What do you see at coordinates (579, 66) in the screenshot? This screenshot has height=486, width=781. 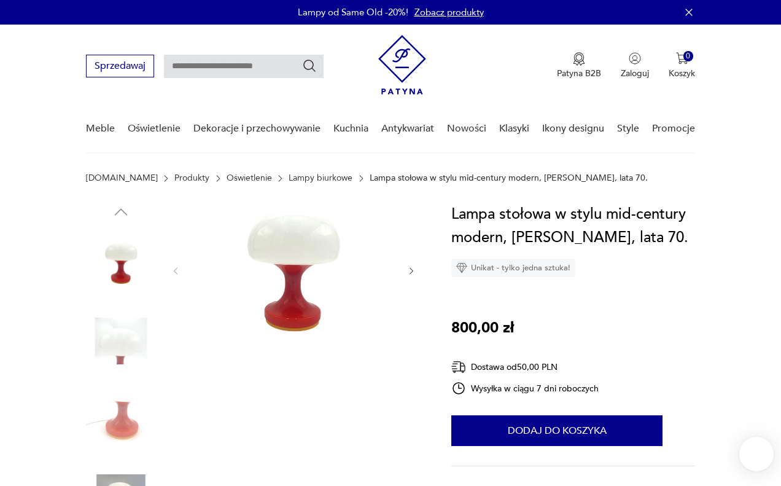 I see `a: Ikona medaluPatyna B2B` at bounding box center [579, 66].